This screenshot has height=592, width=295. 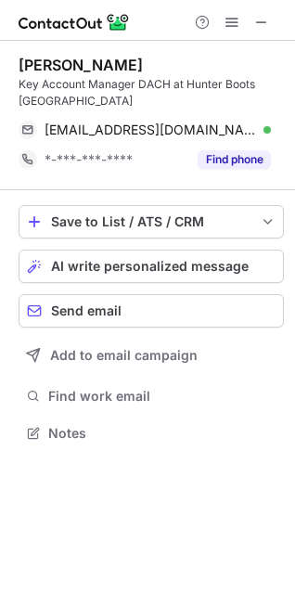 What do you see at coordinates (123, 356) in the screenshot?
I see `span: Add to email campaign` at bounding box center [123, 356].